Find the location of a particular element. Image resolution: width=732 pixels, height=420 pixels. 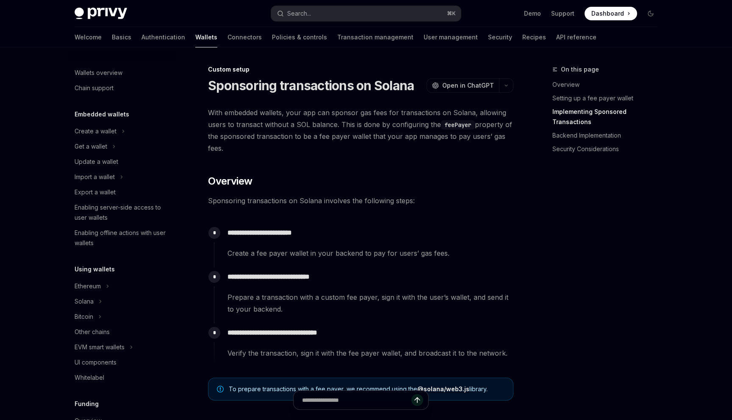

span: On this page is located at coordinates (580, 69).